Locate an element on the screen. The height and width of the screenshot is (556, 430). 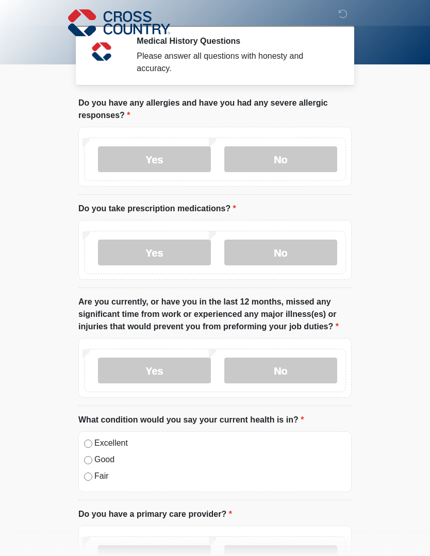
label: Excellent is located at coordinates (220, 443).